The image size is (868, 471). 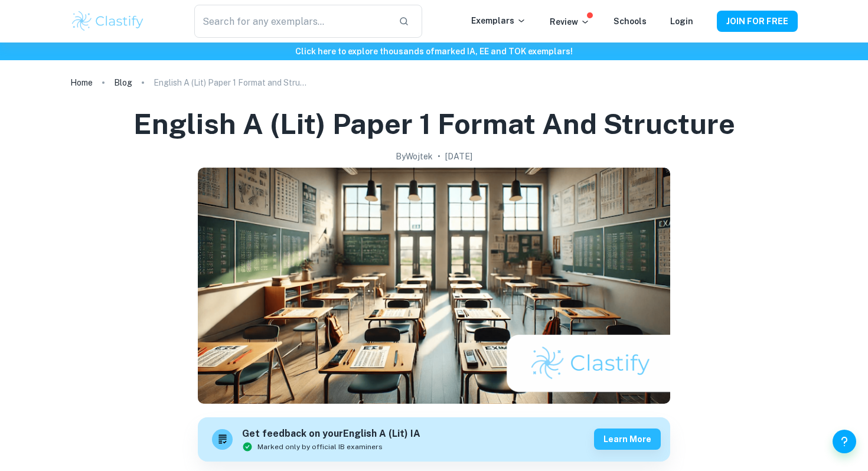 I want to click on a: Login, so click(x=682, y=21).